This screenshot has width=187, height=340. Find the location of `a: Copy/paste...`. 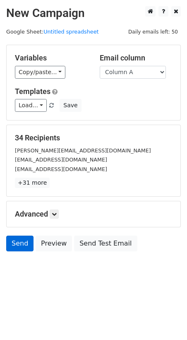

a: Copy/paste... is located at coordinates (40, 72).